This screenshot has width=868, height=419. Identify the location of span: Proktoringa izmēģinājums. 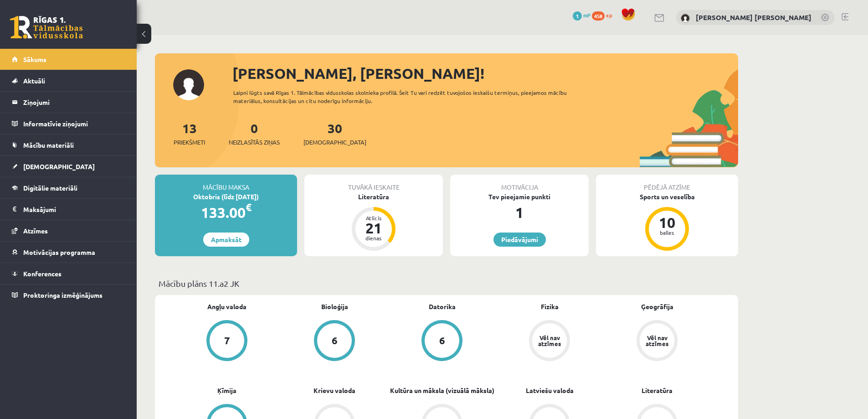
(63, 295).